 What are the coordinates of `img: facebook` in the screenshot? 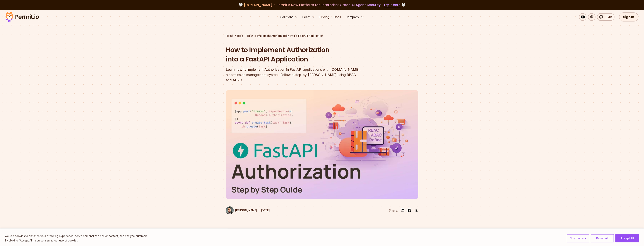 It's located at (409, 210).